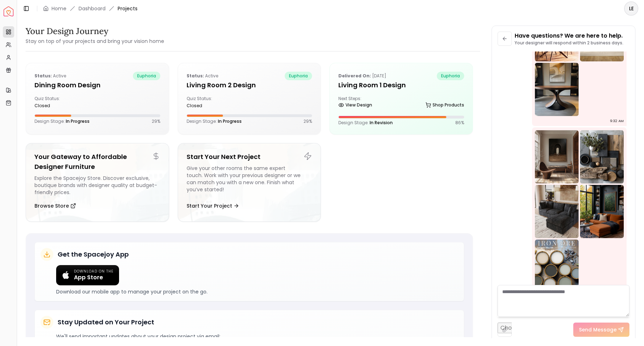 This screenshot has width=644, height=346. I want to click on h5: Get the Spacejoy App, so click(93, 254).